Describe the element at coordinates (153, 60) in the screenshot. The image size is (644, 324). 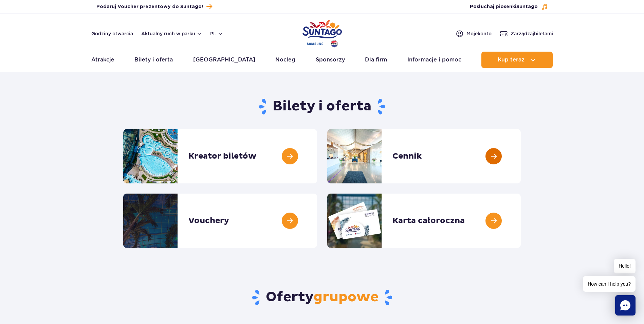
I see `a: Bilety i oferta` at that location.